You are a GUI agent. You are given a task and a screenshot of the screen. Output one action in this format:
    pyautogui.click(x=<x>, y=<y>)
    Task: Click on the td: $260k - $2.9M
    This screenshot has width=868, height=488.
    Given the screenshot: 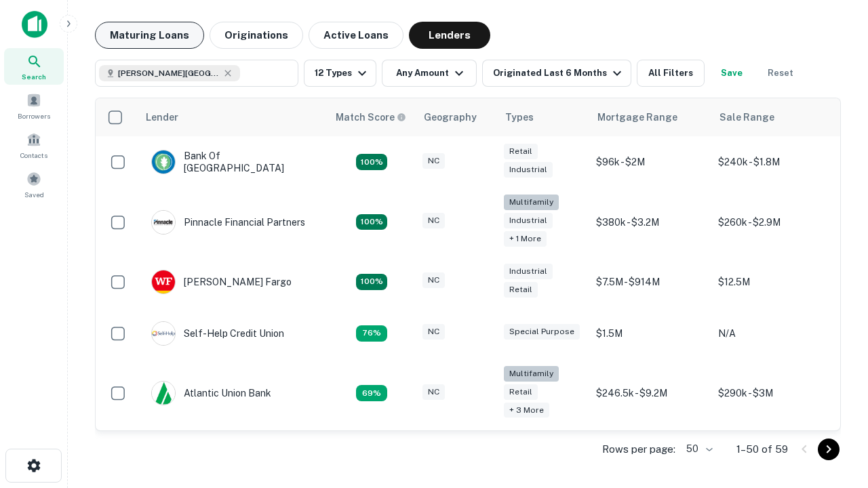 What is the action you would take?
    pyautogui.click(x=773, y=221)
    